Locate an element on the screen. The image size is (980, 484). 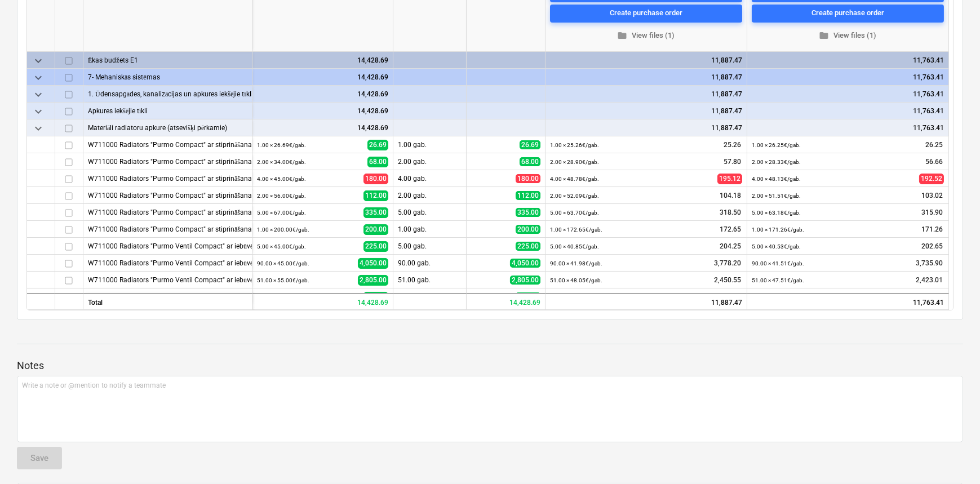
p: Notes is located at coordinates (490, 366).